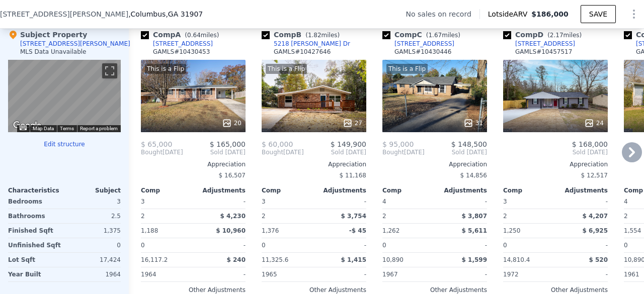 This screenshot has width=644, height=294. Describe the element at coordinates (35, 216) in the screenshot. I see `div: Bathrooms` at that location.